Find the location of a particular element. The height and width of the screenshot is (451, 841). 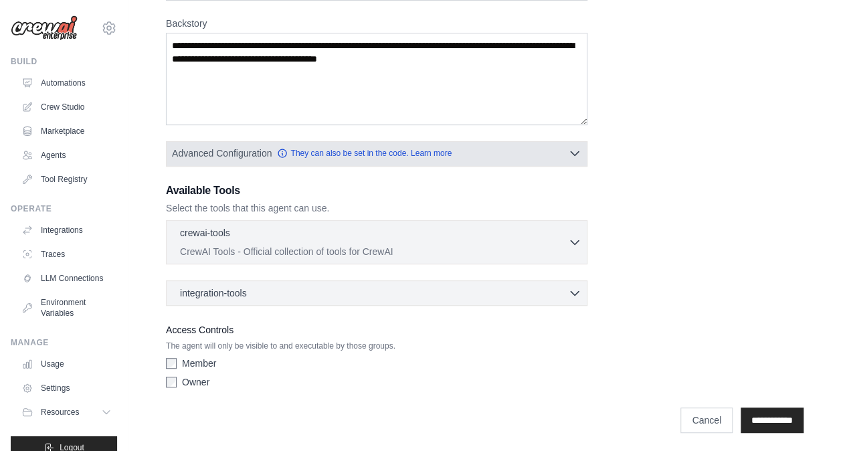

label: Backstory is located at coordinates (377, 23).